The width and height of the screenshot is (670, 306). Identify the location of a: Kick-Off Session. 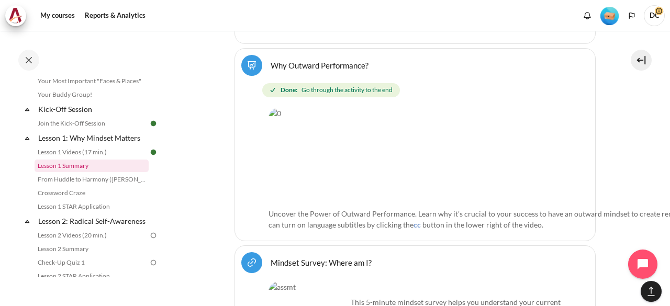
(93, 109).